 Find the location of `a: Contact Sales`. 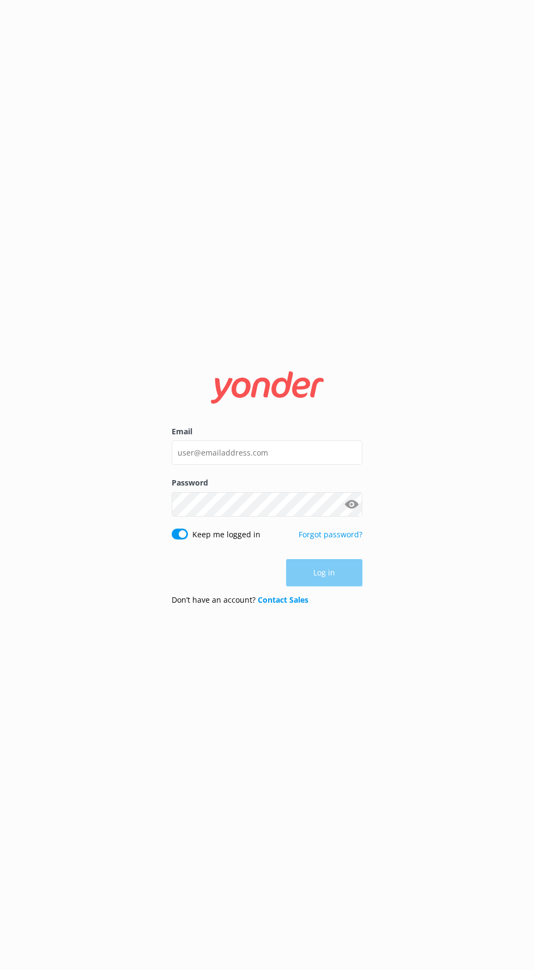

a: Contact Sales is located at coordinates (283, 599).